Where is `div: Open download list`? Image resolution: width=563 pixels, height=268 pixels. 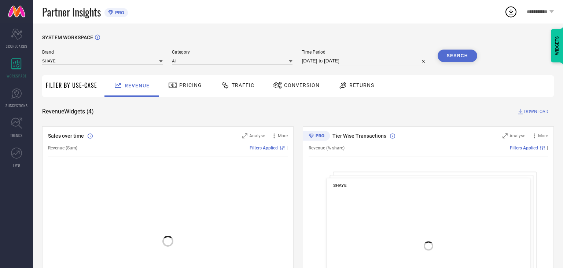
div: Open download list is located at coordinates (511, 12).